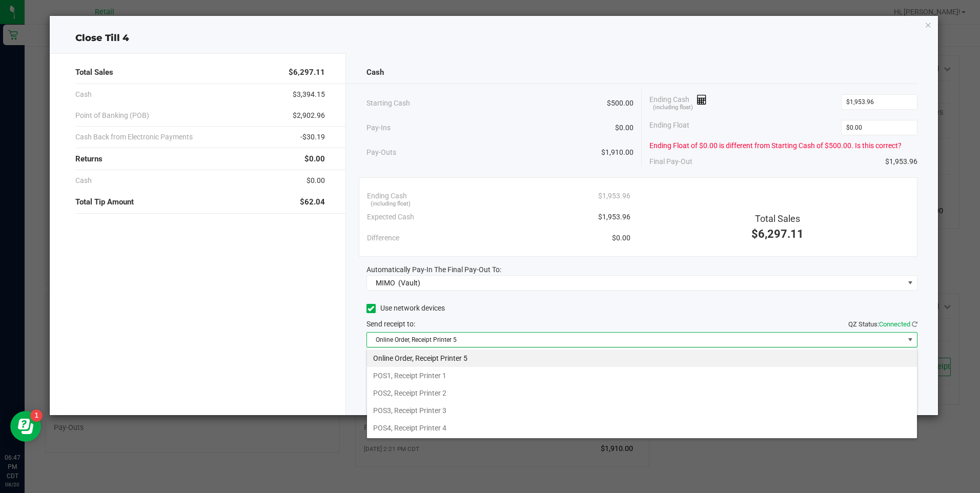  Describe the element at coordinates (112, 115) in the screenshot. I see `span: Point of Banking (POB)` at that location.